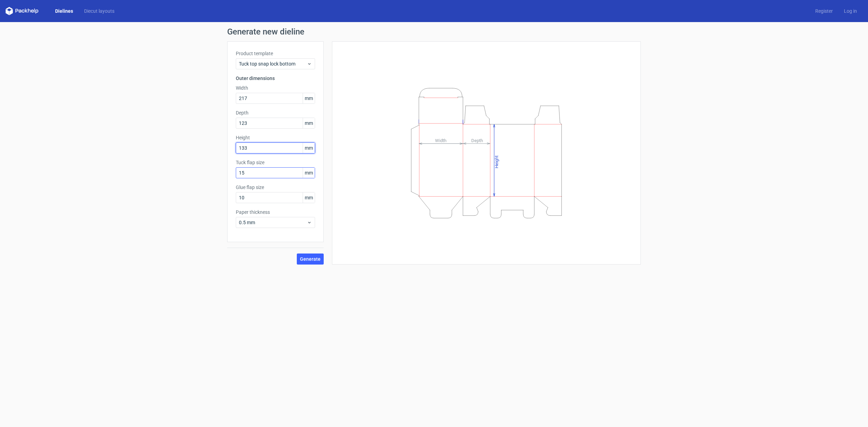 This screenshot has height=427, width=868. Describe the element at coordinates (434, 32) in the screenshot. I see `h1: Generate new dieline` at that location.